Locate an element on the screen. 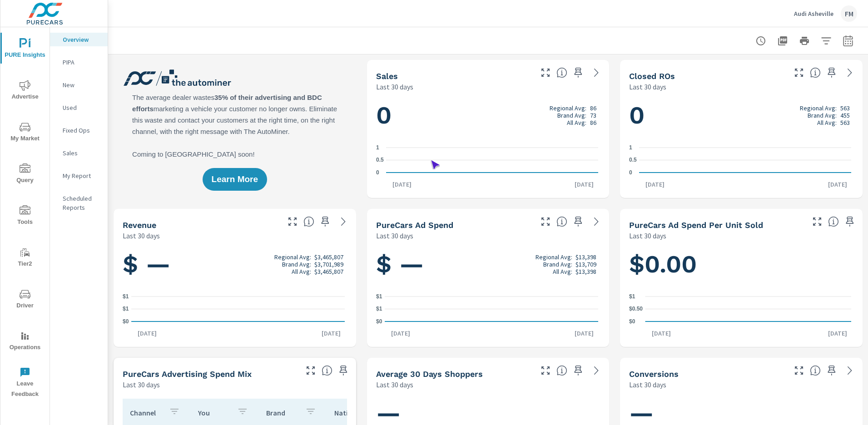 Image resolution: width=868 pixels, height=425 pixels. h5: Revenue is located at coordinates (140, 224).